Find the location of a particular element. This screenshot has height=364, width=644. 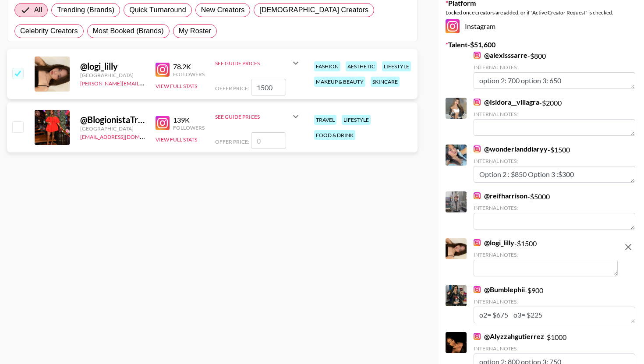

div: skincare is located at coordinates (385, 81).